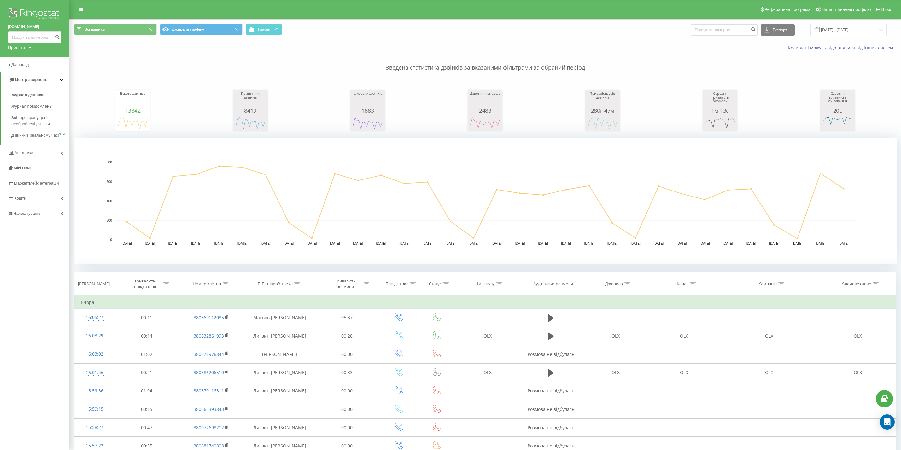 Image resolution: width=901 pixels, height=450 pixels. Describe the element at coordinates (368, 111) in the screenshot. I see `div: 1883` at that location.